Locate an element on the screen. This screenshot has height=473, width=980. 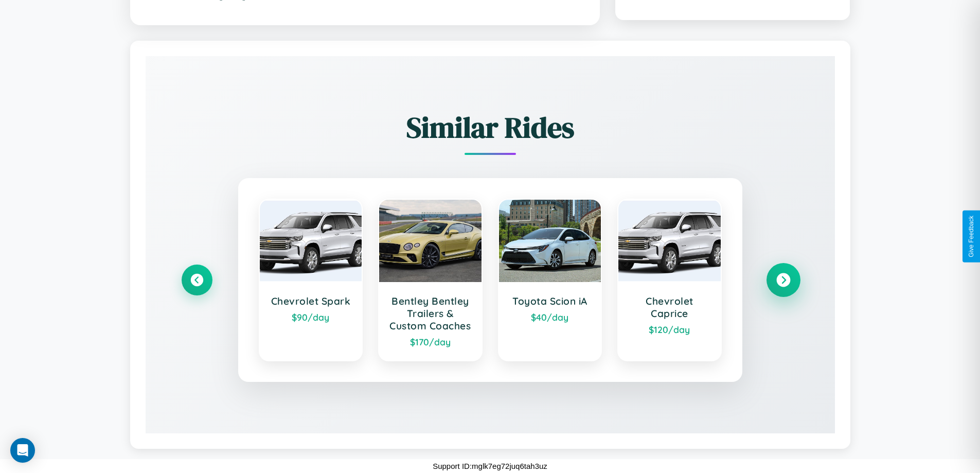
a: Toyota Scion iA$40/day is located at coordinates (550, 280).